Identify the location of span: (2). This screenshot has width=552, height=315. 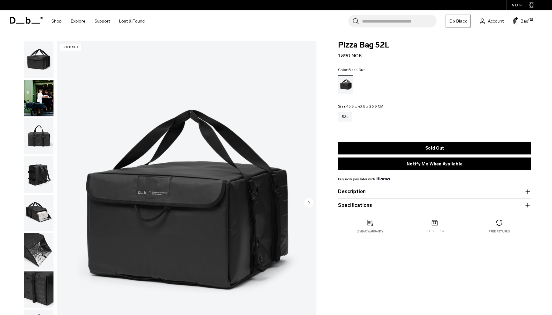
(531, 20).